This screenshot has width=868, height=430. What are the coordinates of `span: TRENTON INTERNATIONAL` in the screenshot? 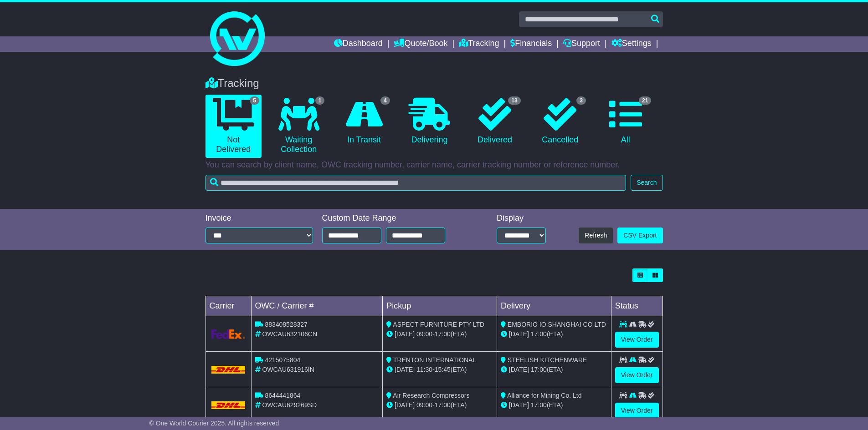 It's located at (435, 360).